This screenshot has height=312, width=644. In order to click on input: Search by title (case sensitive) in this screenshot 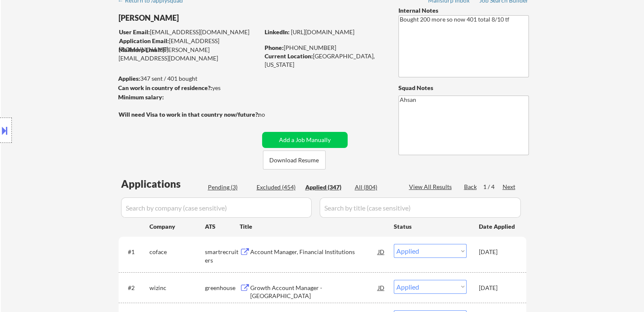, I will do `click(420, 208)`.